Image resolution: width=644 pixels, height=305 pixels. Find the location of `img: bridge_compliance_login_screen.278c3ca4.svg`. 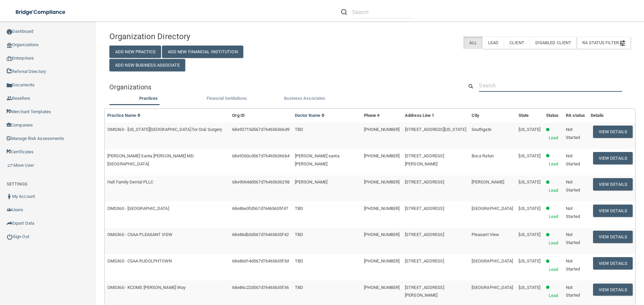

img: bridge_compliance_login_screen.278c3ca4.svg is located at coordinates (41, 12).